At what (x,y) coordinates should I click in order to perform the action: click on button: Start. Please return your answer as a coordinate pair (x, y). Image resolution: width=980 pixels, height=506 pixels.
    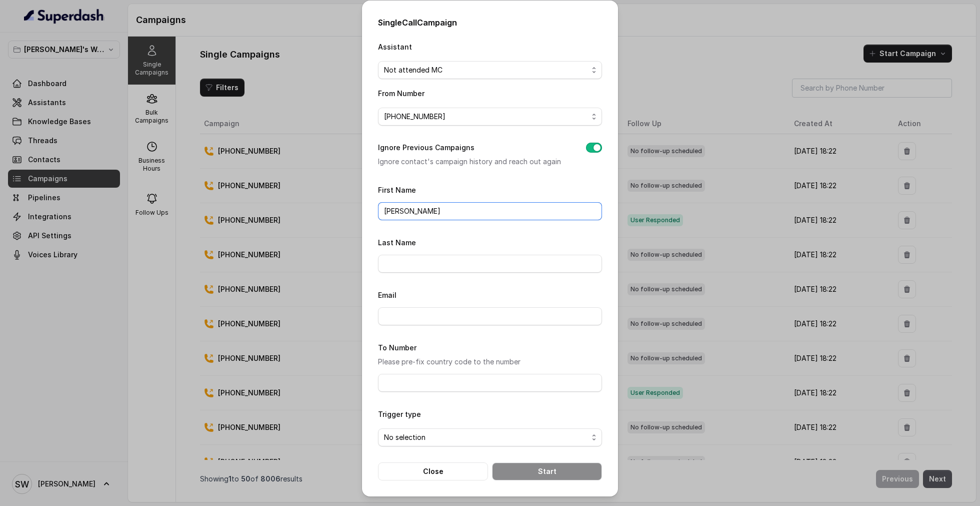
    Looking at the image, I should click on (547, 471).